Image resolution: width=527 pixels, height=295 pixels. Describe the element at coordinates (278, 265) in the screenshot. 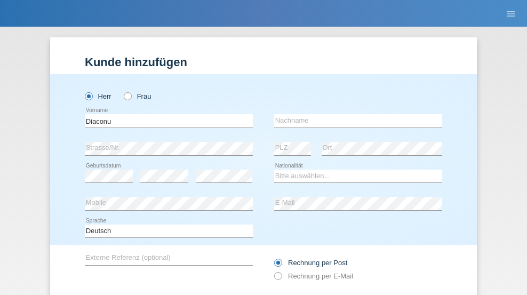

I see `input: Rechnung per Post` at that location.